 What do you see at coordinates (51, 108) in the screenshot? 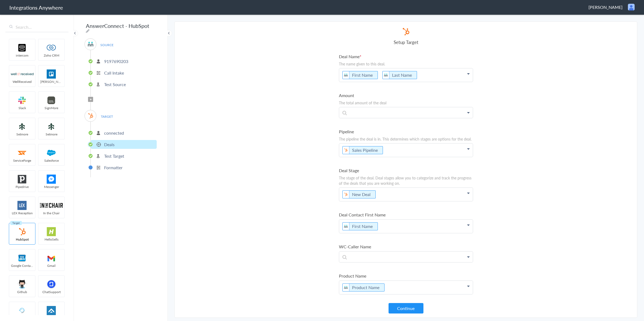
I see `span: SignMore` at bounding box center [51, 108].